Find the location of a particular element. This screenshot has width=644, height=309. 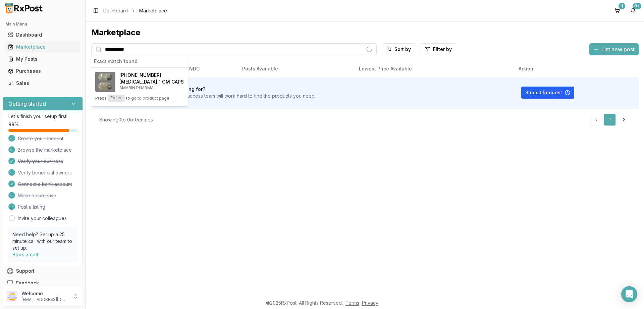

span: Verify your business is located at coordinates (40, 162).